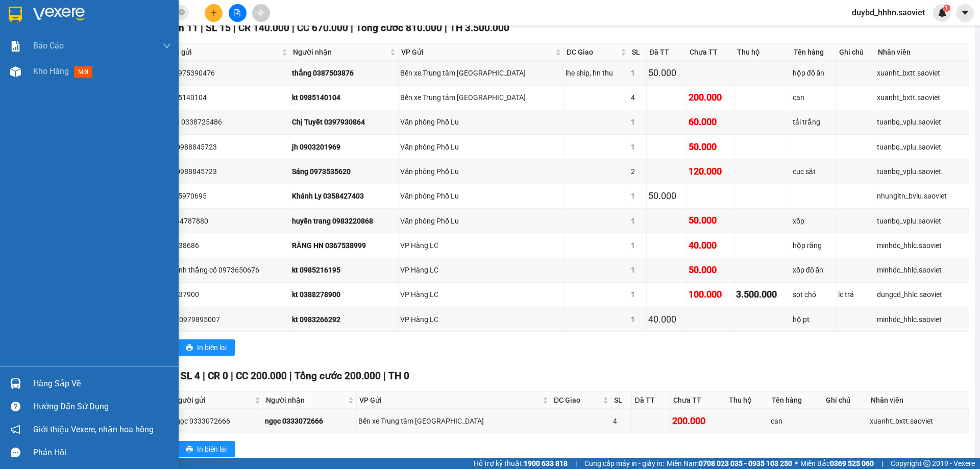 The height and width of the screenshot is (469, 980). Describe the element at coordinates (762, 295) in the screenshot. I see `div: 3.500.000` at that location.